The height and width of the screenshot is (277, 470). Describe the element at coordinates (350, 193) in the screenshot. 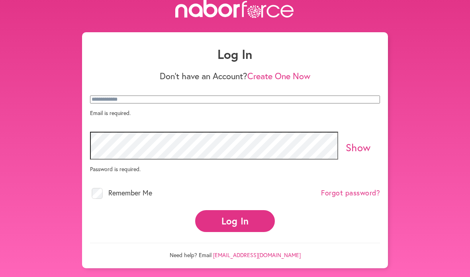

I see `a: Forgot password?` at that location.